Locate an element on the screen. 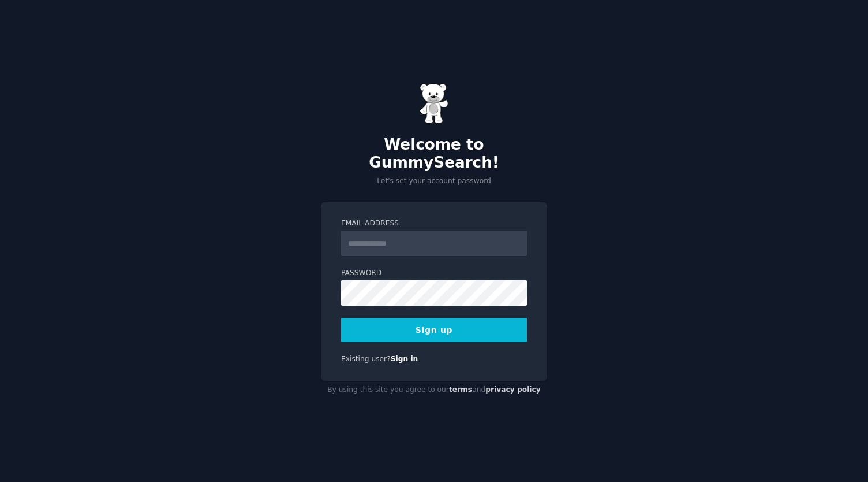 Image resolution: width=868 pixels, height=482 pixels. label: Password is located at coordinates (434, 273).